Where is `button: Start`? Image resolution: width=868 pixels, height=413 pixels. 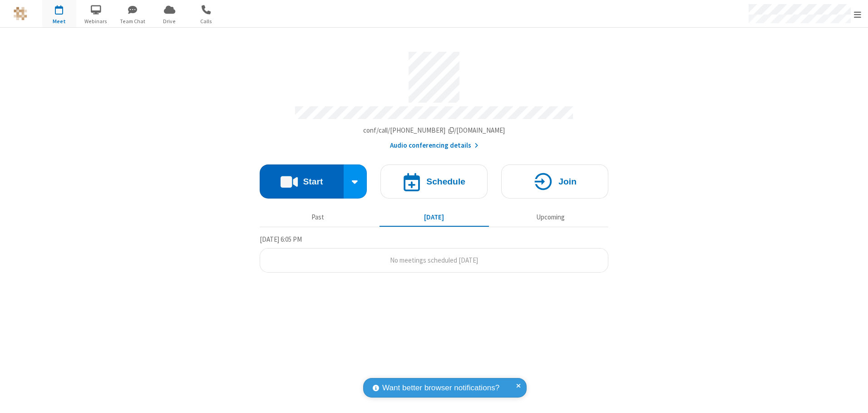
button: Start is located at coordinates (301, 181).